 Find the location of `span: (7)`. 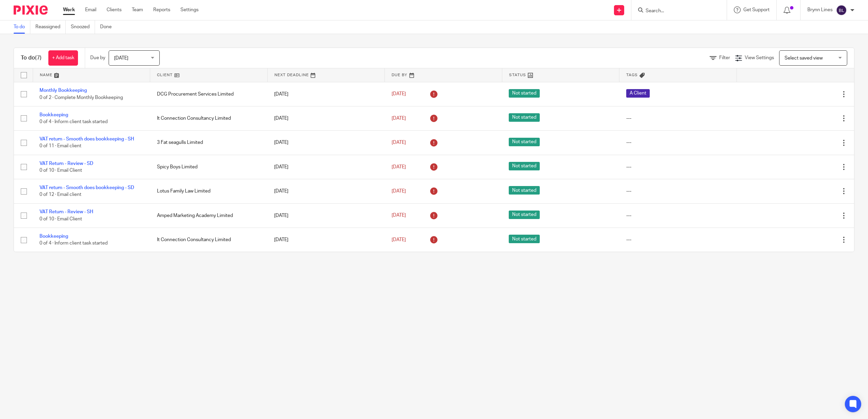

span: (7) is located at coordinates (38, 58).